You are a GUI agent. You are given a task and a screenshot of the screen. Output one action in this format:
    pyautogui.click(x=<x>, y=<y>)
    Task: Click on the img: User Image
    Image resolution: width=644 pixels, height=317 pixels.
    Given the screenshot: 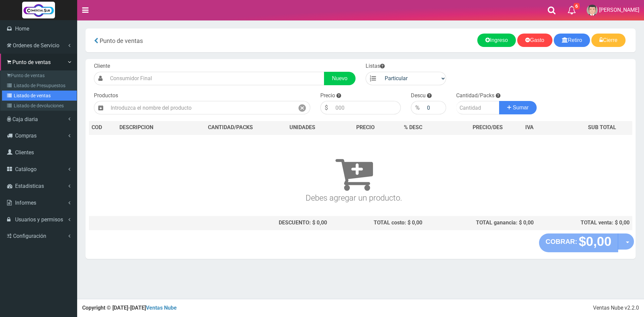 What is the action you would take?
    pyautogui.click(x=592, y=10)
    